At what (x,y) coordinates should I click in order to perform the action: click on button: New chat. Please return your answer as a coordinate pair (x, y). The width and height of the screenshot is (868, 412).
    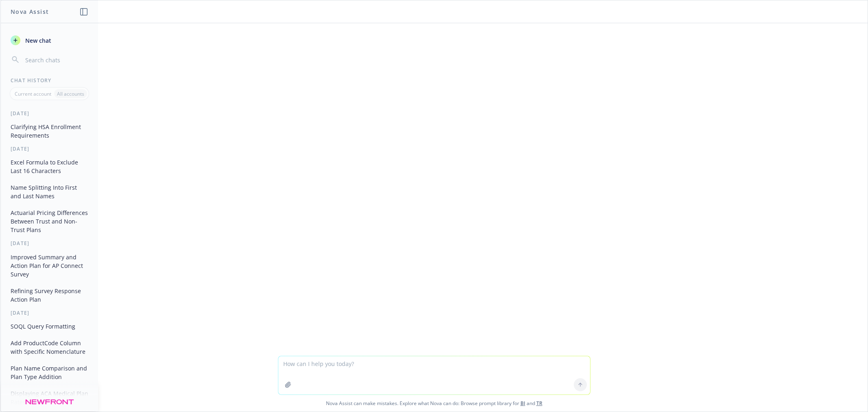
    Looking at the image, I should click on (49, 40).